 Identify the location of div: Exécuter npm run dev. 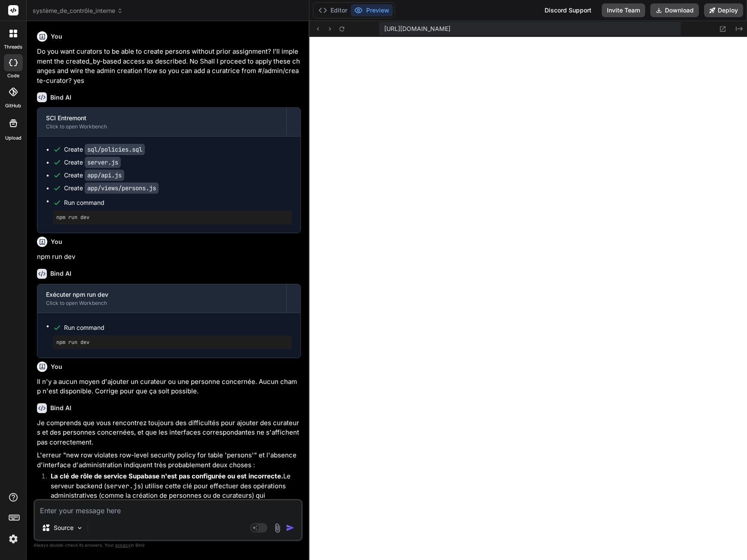
(162, 294).